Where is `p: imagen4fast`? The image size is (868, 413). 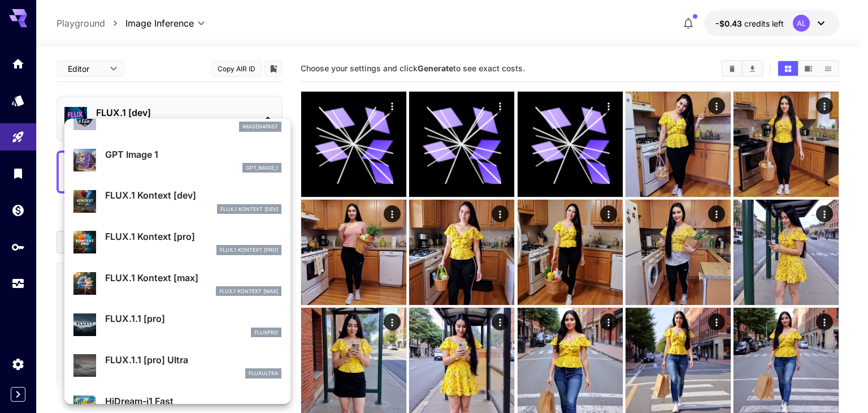
p: imagen4fast is located at coordinates (260, 127).